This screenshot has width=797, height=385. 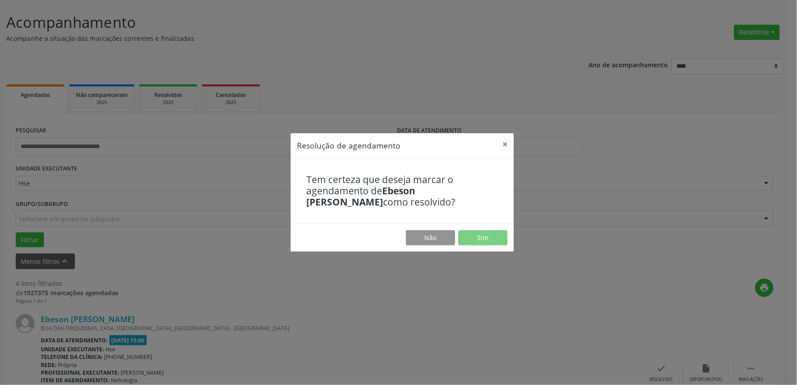 I want to click on h4: Tem certeza que deseja marcar o agendamento de como resolvido?, so click(x=402, y=191).